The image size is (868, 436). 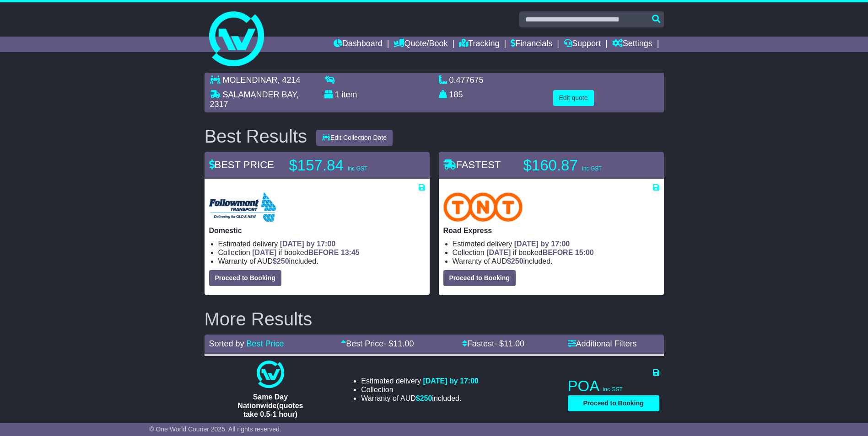 I want to click on span: item, so click(x=349, y=95).